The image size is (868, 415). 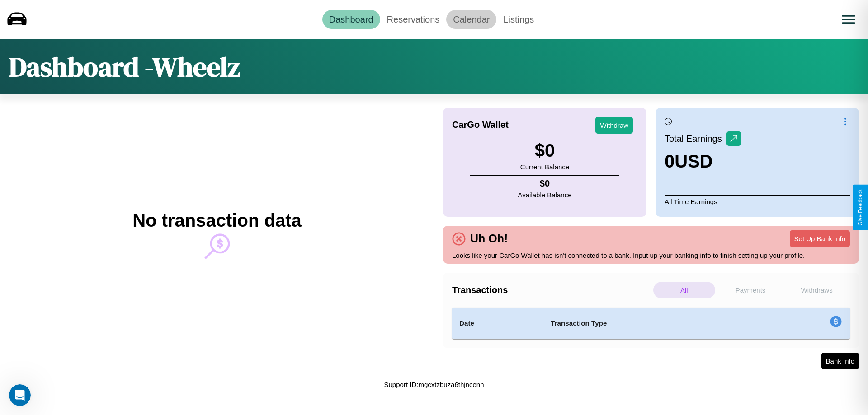 What do you see at coordinates (217, 221) in the screenshot?
I see `h2: No transaction data` at bounding box center [217, 221].